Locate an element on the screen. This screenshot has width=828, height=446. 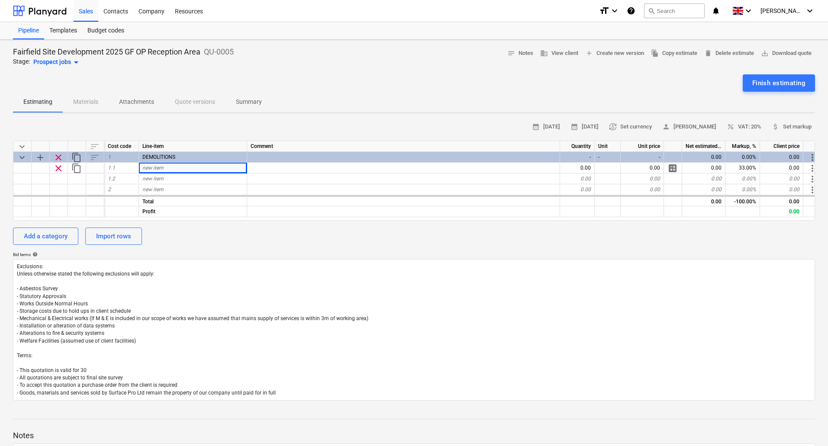
div: Prospect jobs is located at coordinates (57, 62).